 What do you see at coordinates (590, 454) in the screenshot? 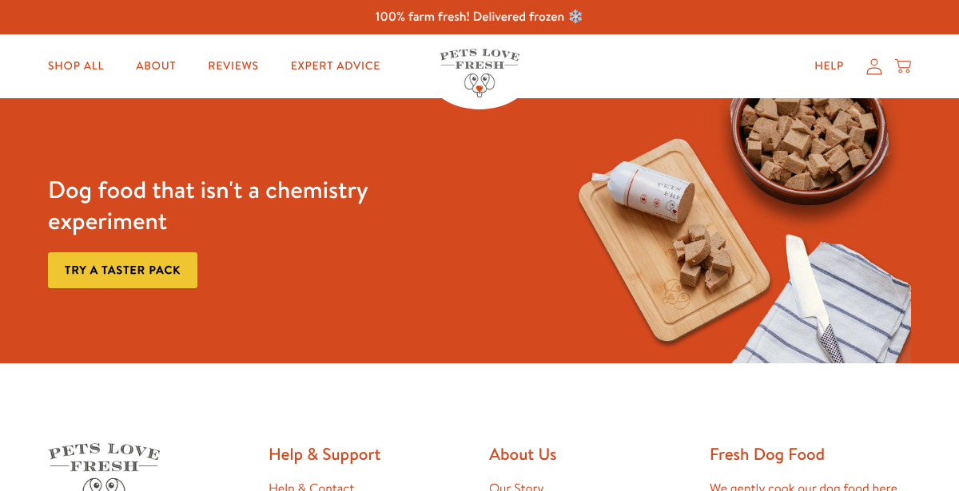
I see `h2: About Us` at bounding box center [590, 454].